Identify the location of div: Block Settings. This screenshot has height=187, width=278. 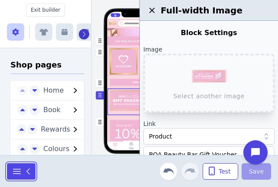
(209, 33).